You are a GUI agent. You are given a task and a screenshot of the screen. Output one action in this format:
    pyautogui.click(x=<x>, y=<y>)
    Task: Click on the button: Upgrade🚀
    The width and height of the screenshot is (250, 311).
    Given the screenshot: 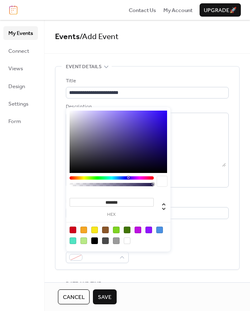 What is the action you would take?
    pyautogui.click(x=220, y=10)
    